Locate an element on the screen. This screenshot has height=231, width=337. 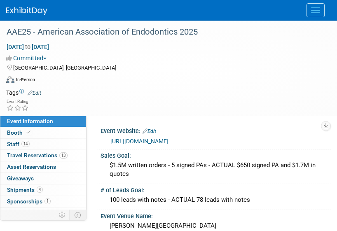
span: 14 is located at coordinates (26, 144).